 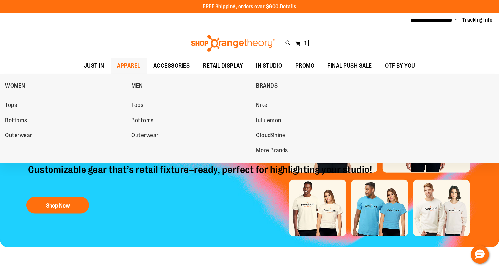 What do you see at coordinates (262, 106) in the screenshot?
I see `span: Nike` at bounding box center [262, 106].